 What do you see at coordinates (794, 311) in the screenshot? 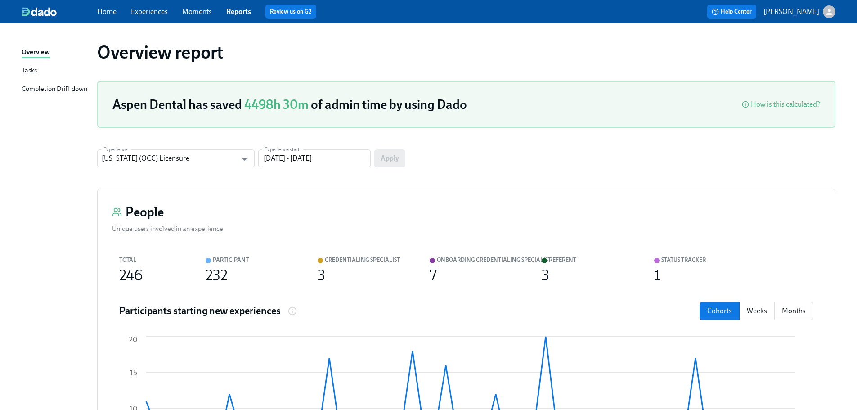
I see `button: months` at bounding box center [794, 311].